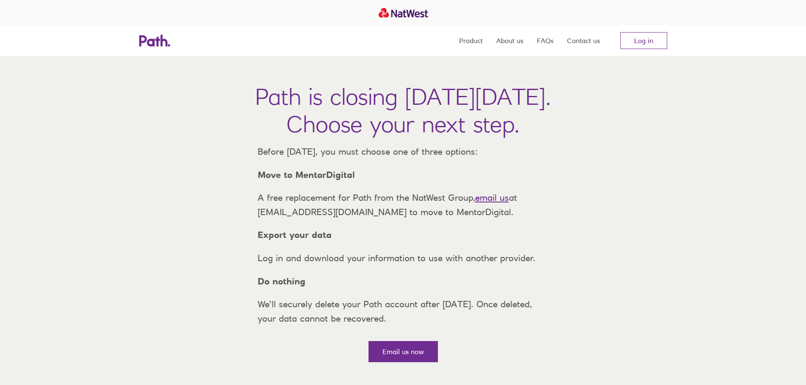  I want to click on strong: Export your data, so click(295, 235).